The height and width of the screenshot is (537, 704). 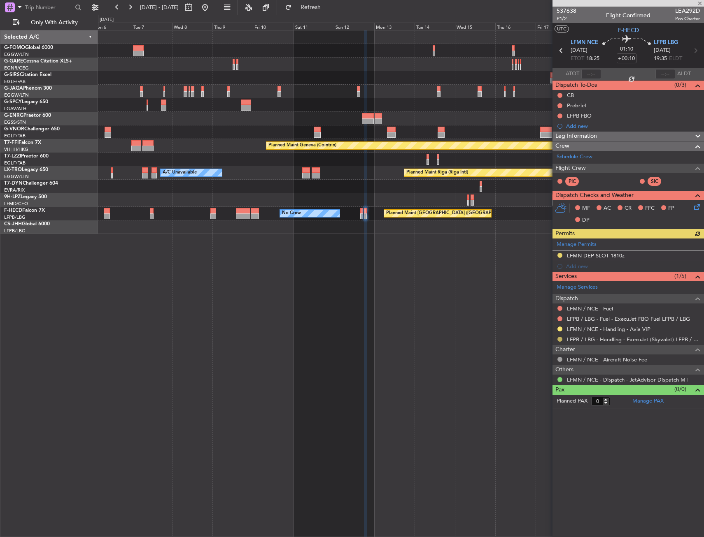 I want to click on a: VHHH/HKG, so click(x=16, y=149).